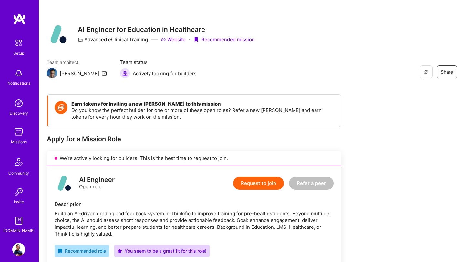  I want to click on div: Notifications, so click(19, 83).